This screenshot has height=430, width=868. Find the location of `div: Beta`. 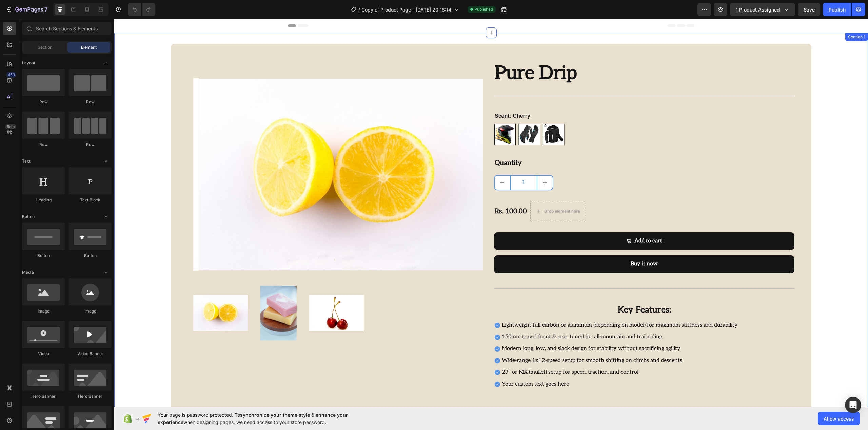

div: Beta is located at coordinates (11, 127).